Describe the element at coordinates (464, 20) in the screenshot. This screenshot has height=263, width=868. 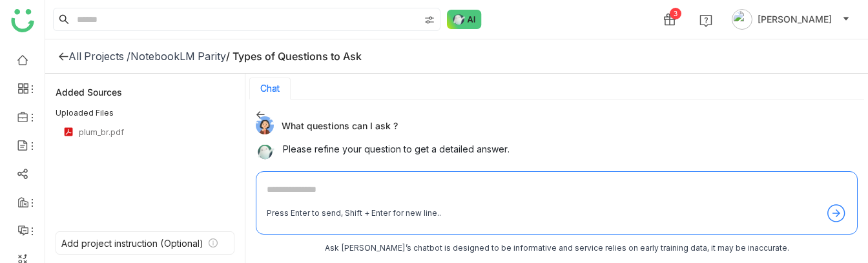
I see `img: ask-buddy-normal.svg` at that location.